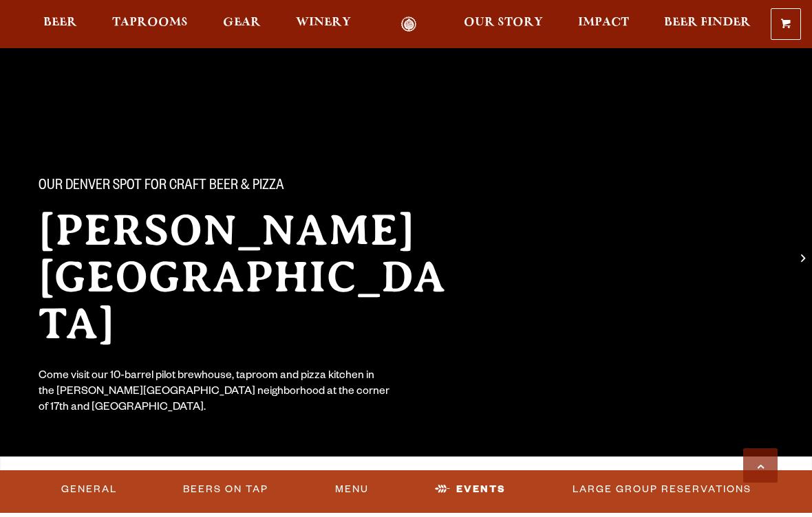 The width and height of the screenshot is (812, 517). I want to click on span: Beer Finder, so click(707, 23).